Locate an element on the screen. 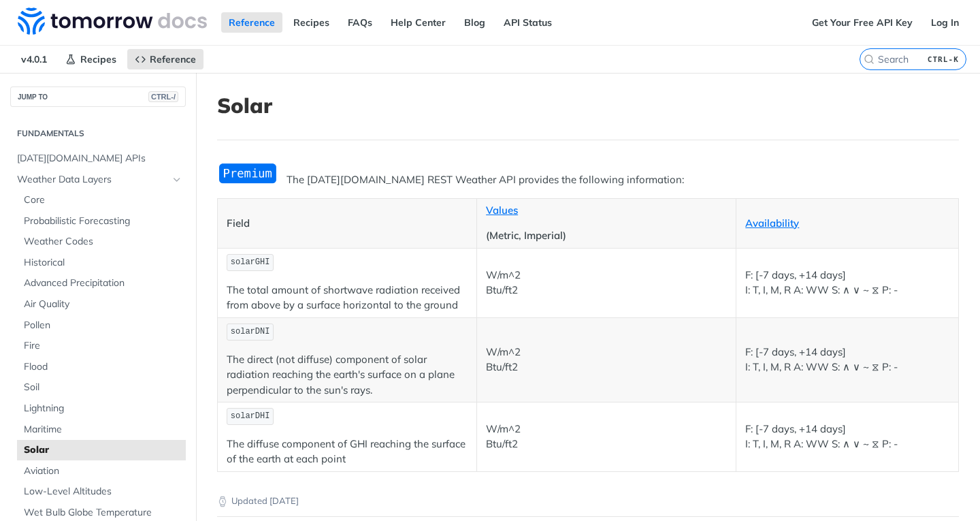 Image resolution: width=980 pixels, height=521 pixels. p: Field is located at coordinates (347, 223).